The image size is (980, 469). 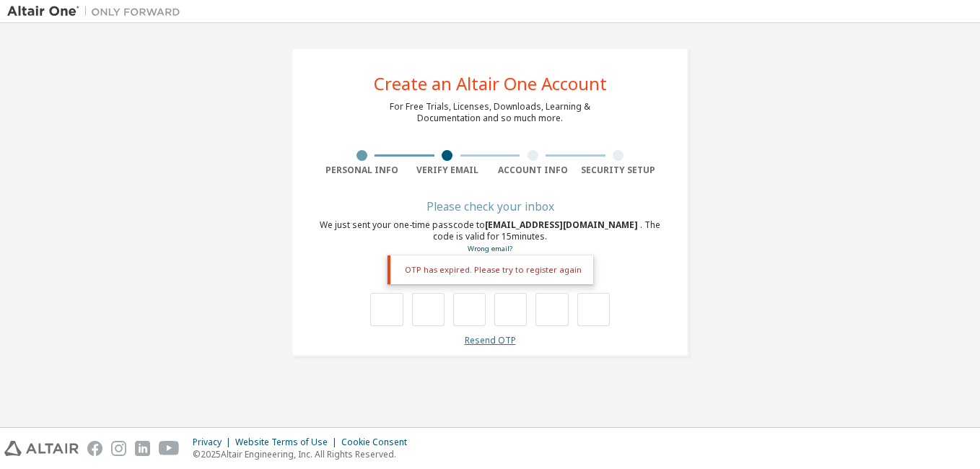 What do you see at coordinates (447, 170) in the screenshot?
I see `div: Verify Email` at bounding box center [447, 170].